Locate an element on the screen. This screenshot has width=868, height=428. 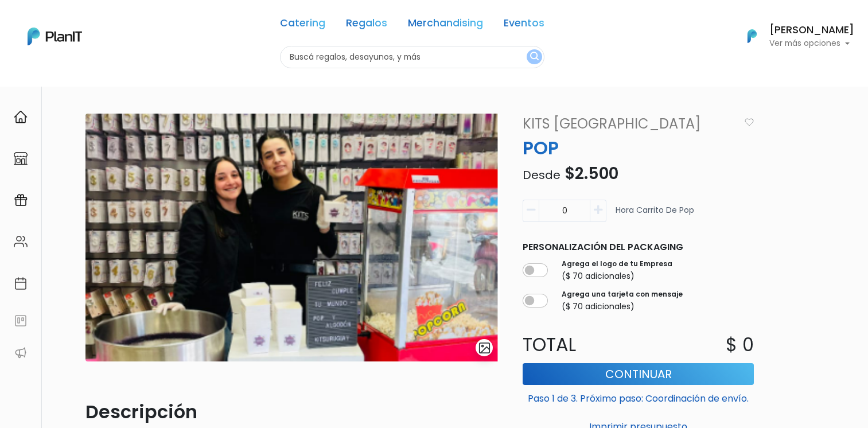
a: Regalos is located at coordinates (367, 25).